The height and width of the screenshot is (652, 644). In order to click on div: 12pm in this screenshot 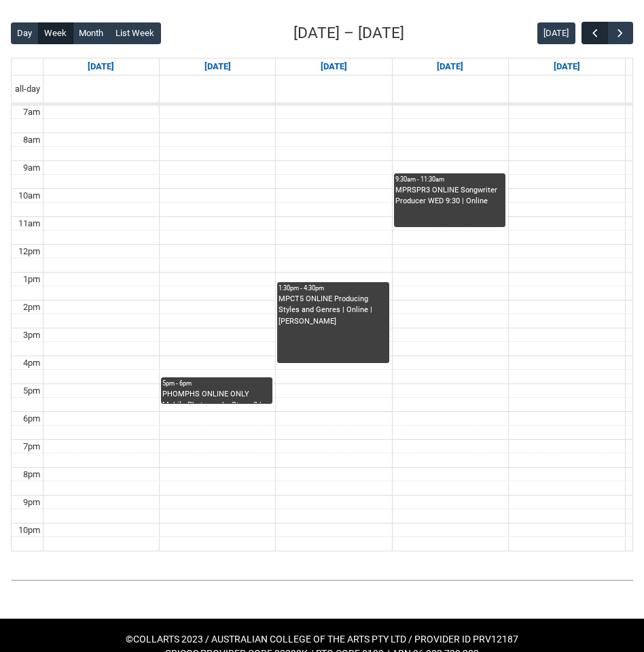, I will do `click(29, 252)`.